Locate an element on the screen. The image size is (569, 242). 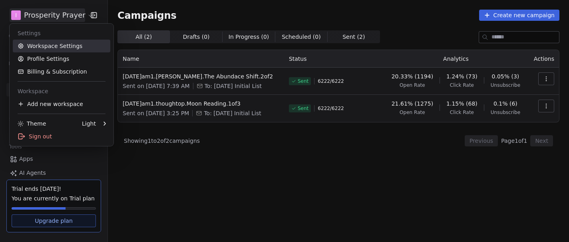
div: Add new workspace is located at coordinates (62, 104).